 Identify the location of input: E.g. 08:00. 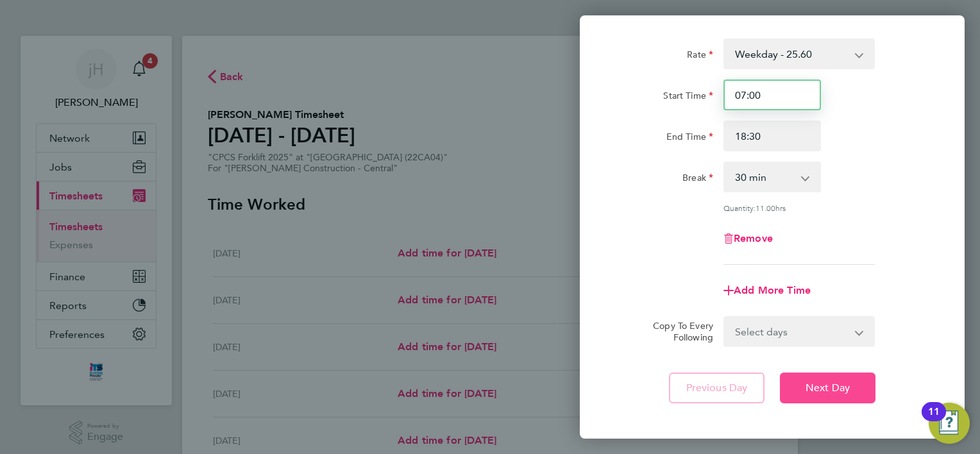
(772, 95).